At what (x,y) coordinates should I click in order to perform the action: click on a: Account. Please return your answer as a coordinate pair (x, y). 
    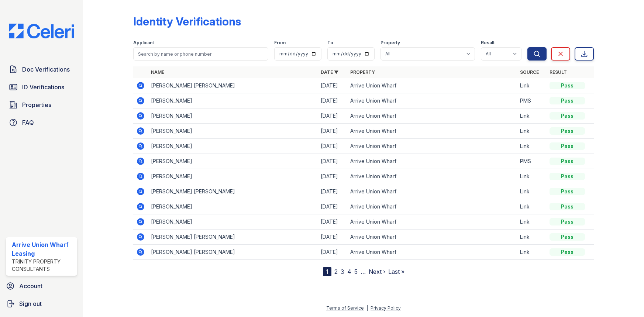
    Looking at the image, I should click on (41, 286).